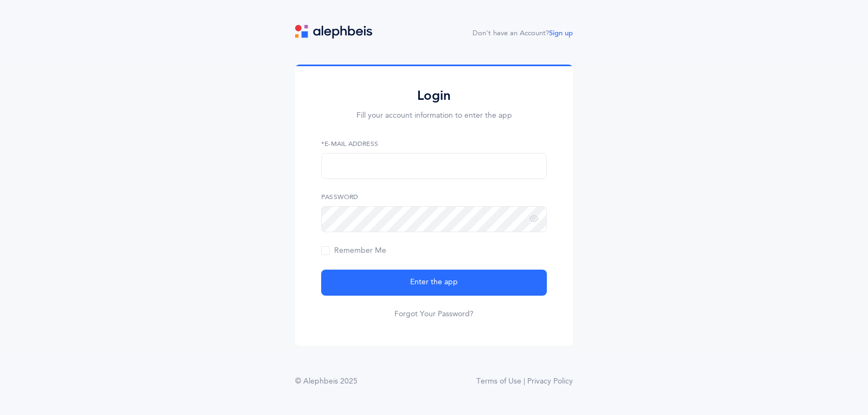  Describe the element at coordinates (561, 33) in the screenshot. I see `a: Sign up` at that location.